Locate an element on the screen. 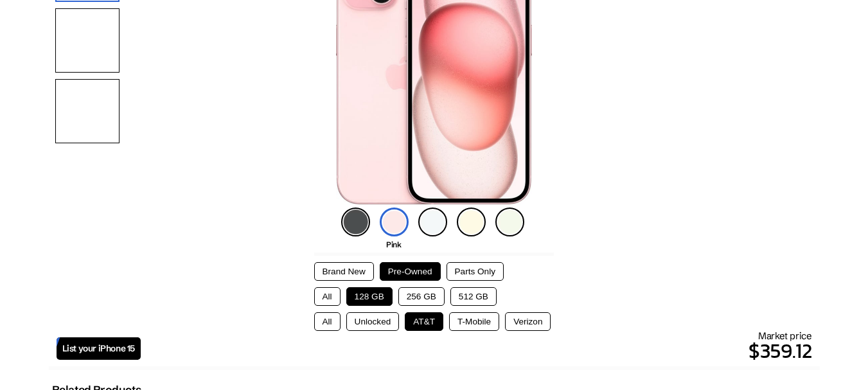  span: List your iPhone 15 is located at coordinates (99, 348).